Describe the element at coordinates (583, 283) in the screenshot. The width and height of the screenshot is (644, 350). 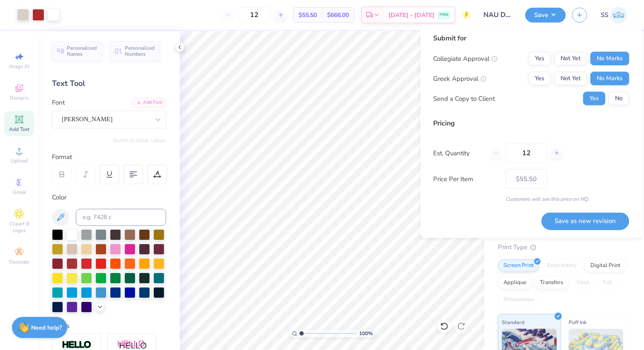
I see `div: Vinyl` at that location.